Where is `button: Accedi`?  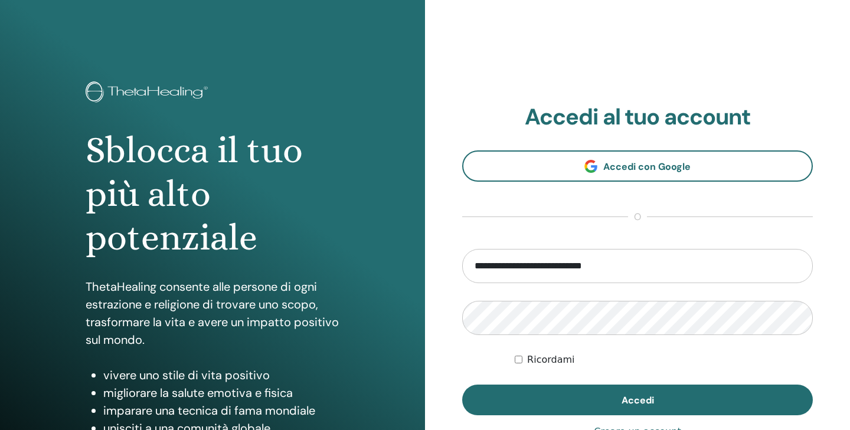
button: Accedi is located at coordinates (638, 400).